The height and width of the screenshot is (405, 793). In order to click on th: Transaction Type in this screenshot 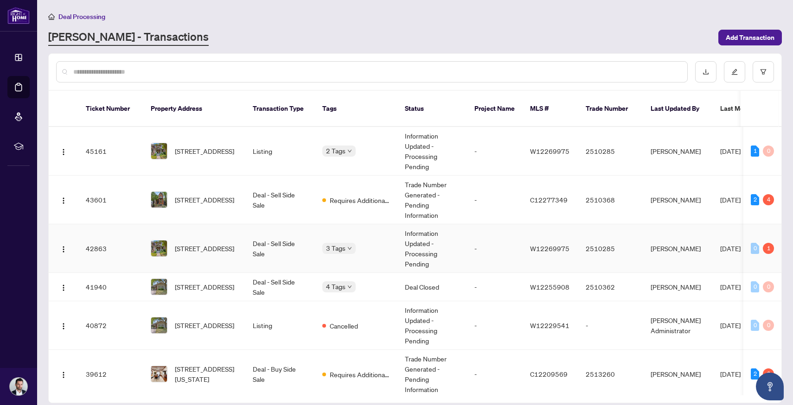, I will do `click(280, 109)`.